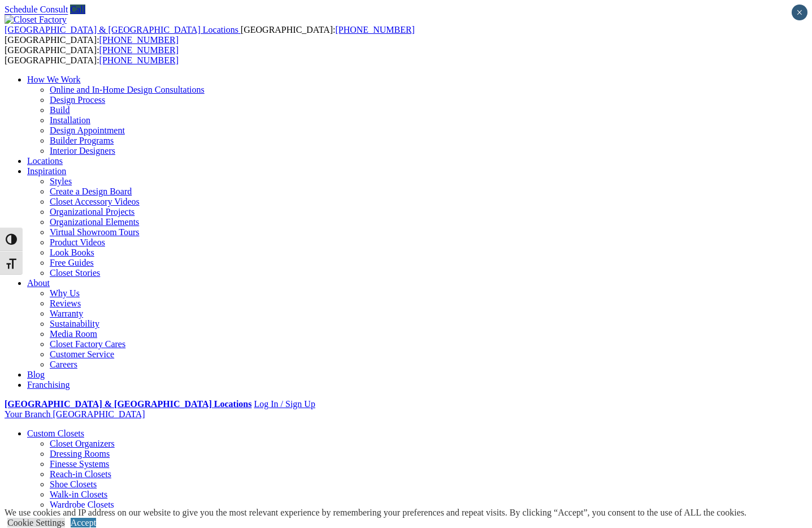 The height and width of the screenshot is (528, 812). What do you see at coordinates (36, 20) in the screenshot?
I see `img: Closet Factory` at bounding box center [36, 20].